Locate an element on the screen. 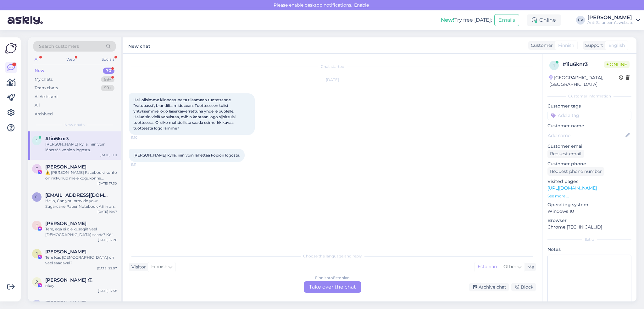 This screenshot has width=644, height=309. p: Customer email is located at coordinates (589, 146).